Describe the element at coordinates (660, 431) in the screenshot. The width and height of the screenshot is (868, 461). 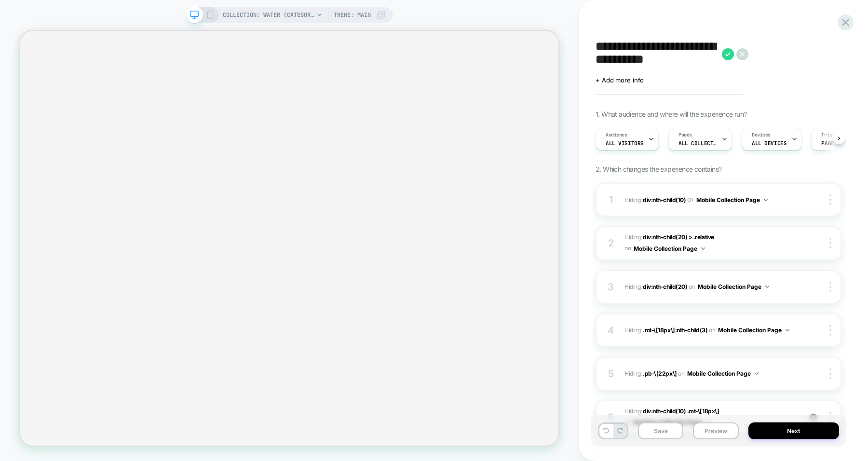
I see `button: Save` at that location.